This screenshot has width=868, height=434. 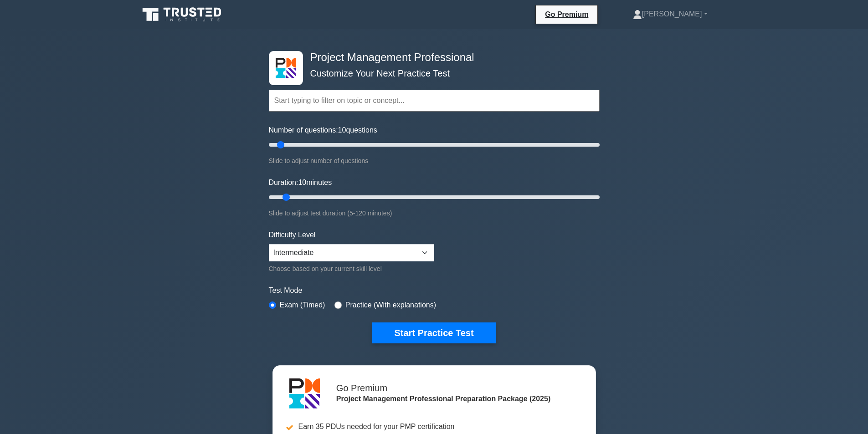 What do you see at coordinates (434, 213) in the screenshot?
I see `div: Slide to adjust test duration (5-120 minutes)` at bounding box center [434, 213].